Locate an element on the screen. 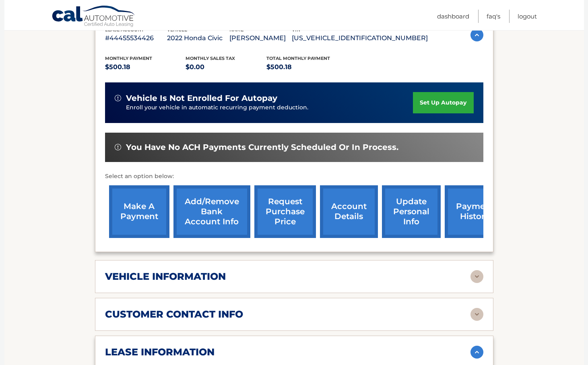 The width and height of the screenshot is (588, 365). h2: vehicle information is located at coordinates (165, 277).